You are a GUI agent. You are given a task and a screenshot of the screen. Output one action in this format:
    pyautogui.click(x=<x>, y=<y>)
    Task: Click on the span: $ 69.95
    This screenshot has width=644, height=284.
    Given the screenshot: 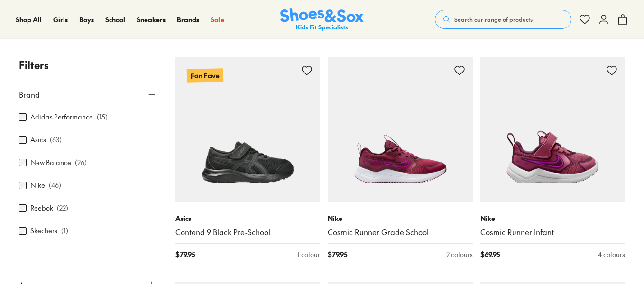 What is the action you would take?
    pyautogui.click(x=490, y=254)
    